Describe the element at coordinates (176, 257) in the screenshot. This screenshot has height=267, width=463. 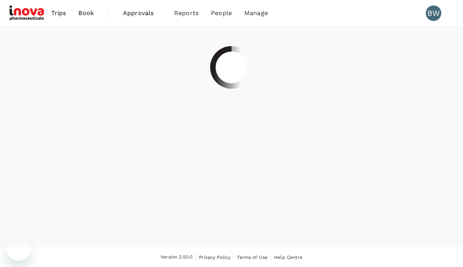
I see `span: Version 3.50.0` at that location.